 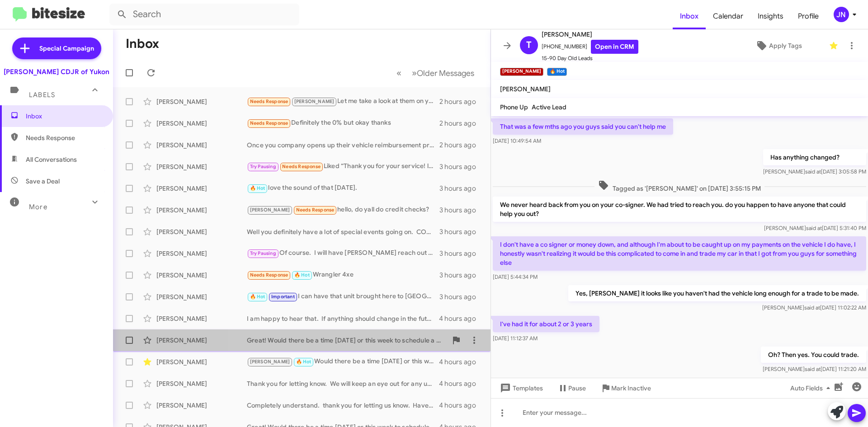 What do you see at coordinates (689, 16) in the screenshot?
I see `a: Inbox` at bounding box center [689, 16].